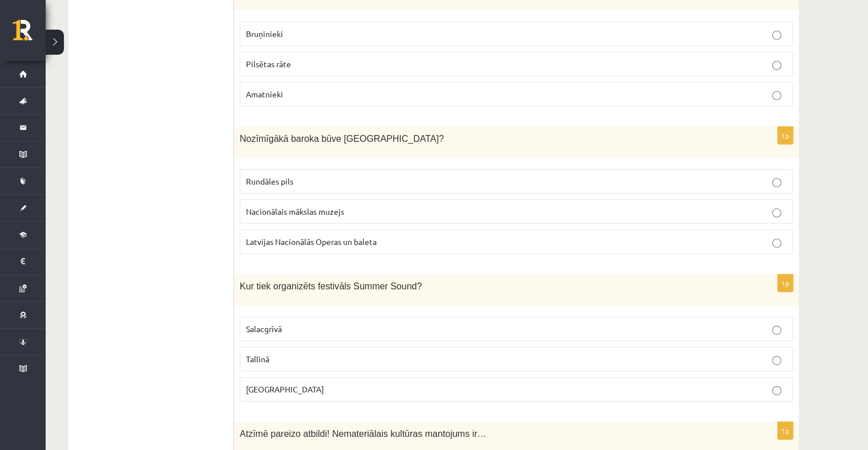 The width and height of the screenshot is (868, 450). What do you see at coordinates (29, 34) in the screenshot?
I see `a: Rīgas 1. Tālmācības vidusskola` at bounding box center [29, 34].